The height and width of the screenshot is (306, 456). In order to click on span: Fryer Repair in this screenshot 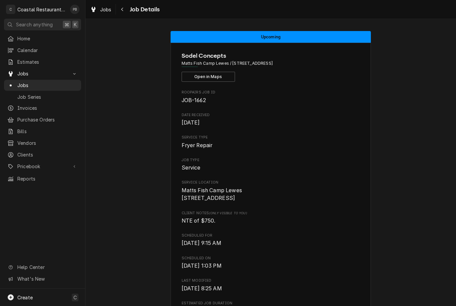, I will do `click(197, 145)`.